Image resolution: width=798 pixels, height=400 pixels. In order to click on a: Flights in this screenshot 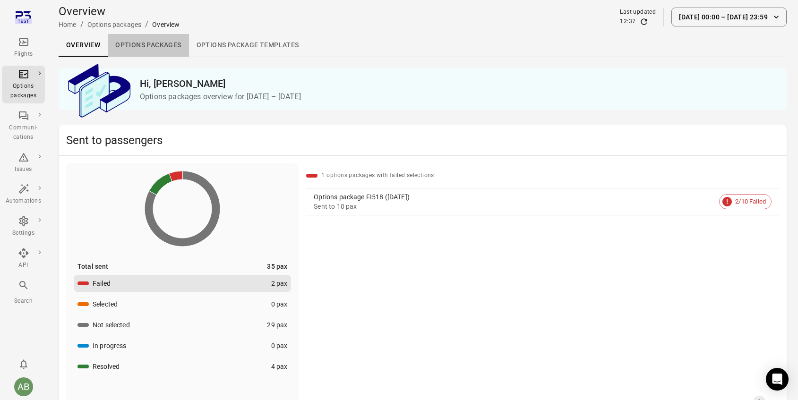, I will do `click(23, 48)`.